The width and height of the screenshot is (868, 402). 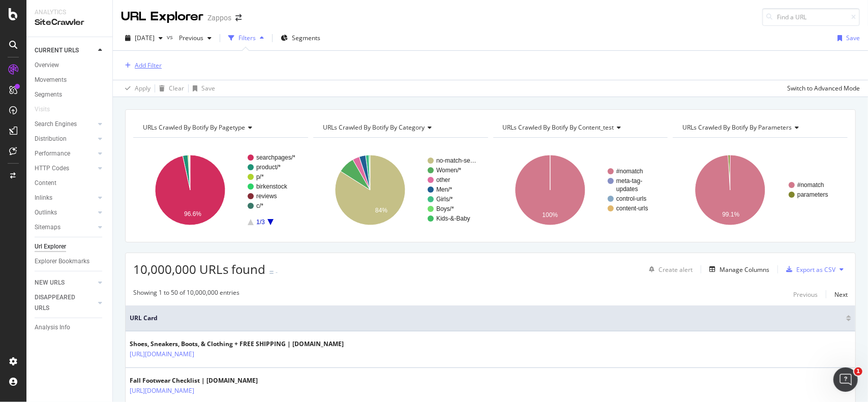 I want to click on div: Explorer Bookmarks, so click(x=62, y=261).